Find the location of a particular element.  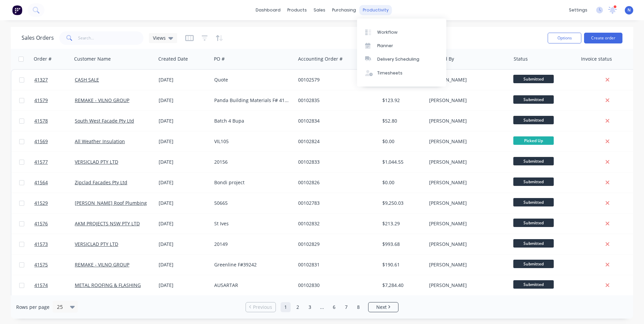

a: Page 7 is located at coordinates (347, 307).